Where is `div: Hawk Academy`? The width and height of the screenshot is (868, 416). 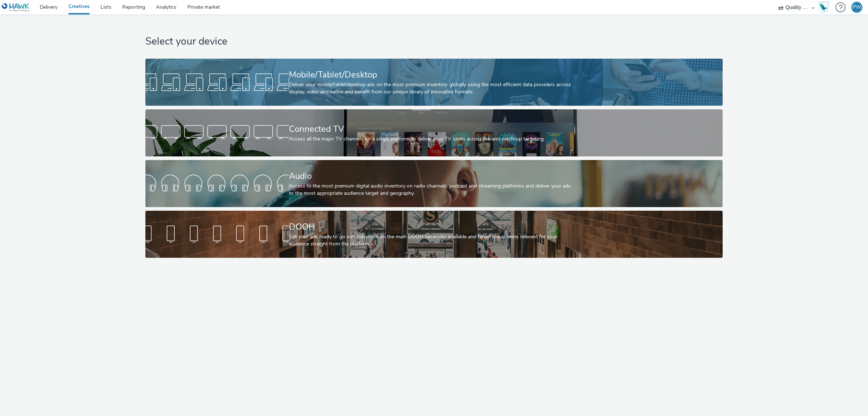 div: Hawk Academy is located at coordinates (824, 7).